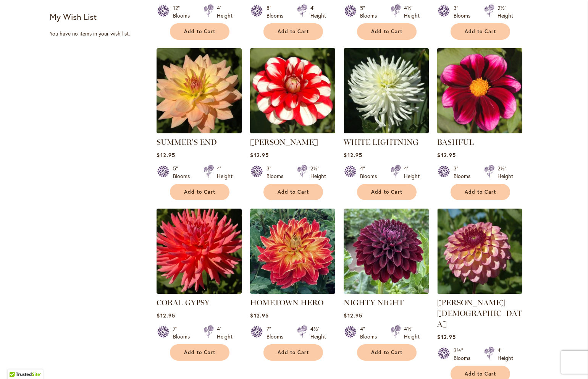 This screenshot has height=379, width=588. What do you see at coordinates (480, 291) in the screenshot?
I see `a: FOXY LADY` at bounding box center [480, 291].